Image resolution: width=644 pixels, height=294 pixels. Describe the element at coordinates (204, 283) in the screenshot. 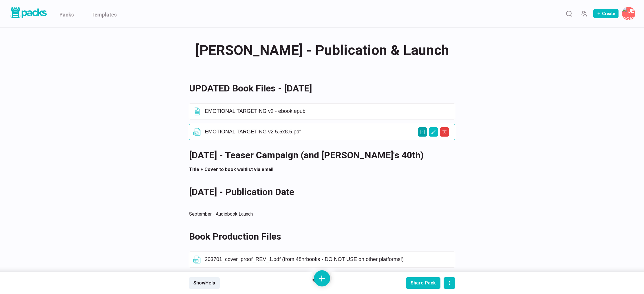

I see `button: ShowHelp` at that location.